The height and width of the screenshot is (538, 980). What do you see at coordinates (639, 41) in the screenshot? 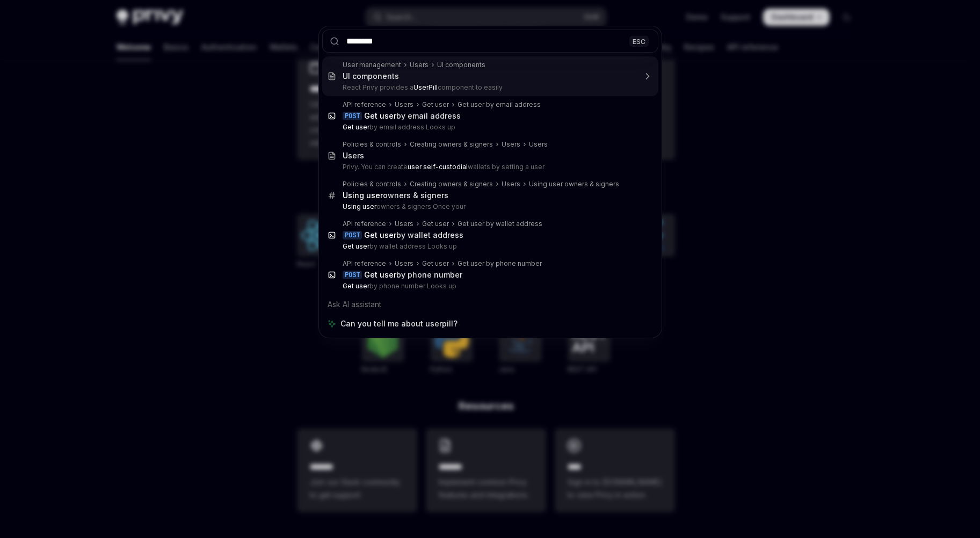
I see `div: ESC` at bounding box center [639, 41].